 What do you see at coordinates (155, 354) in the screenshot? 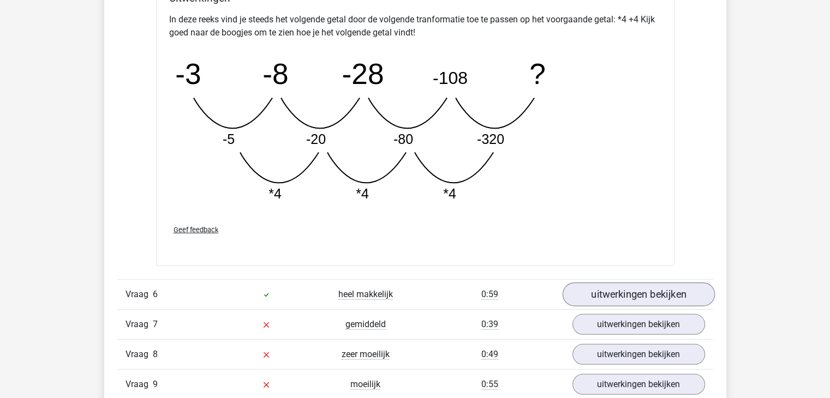
I see `span: 8` at bounding box center [155, 354].